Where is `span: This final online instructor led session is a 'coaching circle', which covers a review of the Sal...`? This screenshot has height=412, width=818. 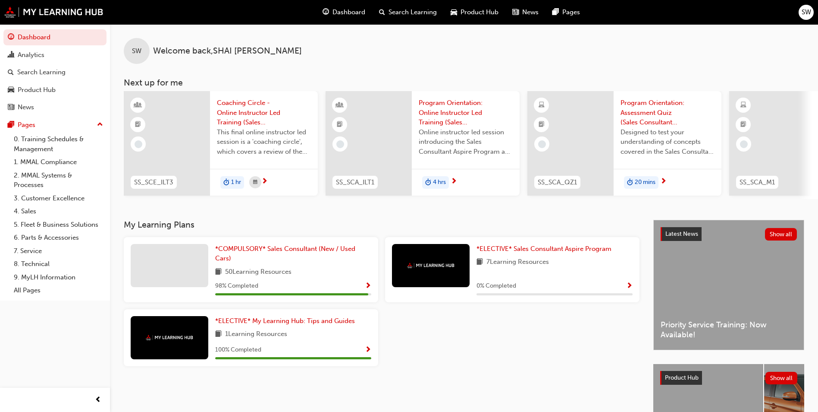 span: This final online instructor led session is a 'coaching circle', which covers a review of the Sal... is located at coordinates (264, 142).